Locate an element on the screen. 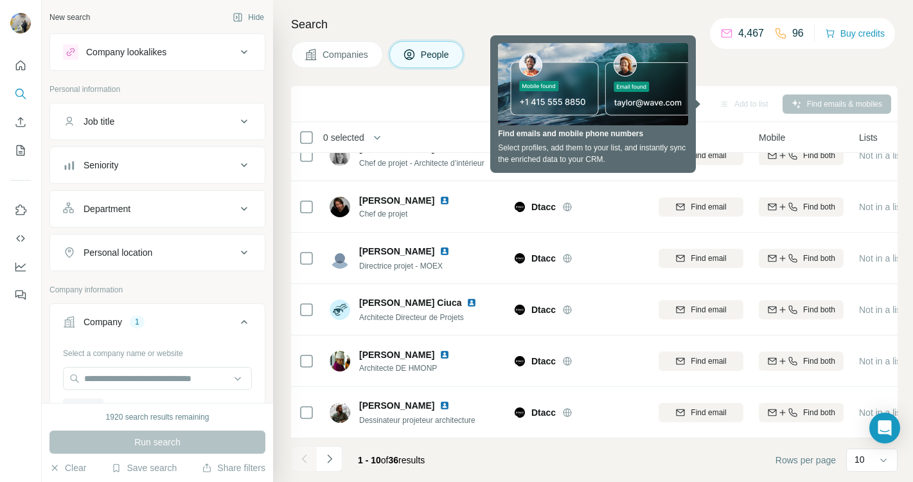 Image resolution: width=913 pixels, height=482 pixels. div: Company lookalikes is located at coordinates (126, 52).